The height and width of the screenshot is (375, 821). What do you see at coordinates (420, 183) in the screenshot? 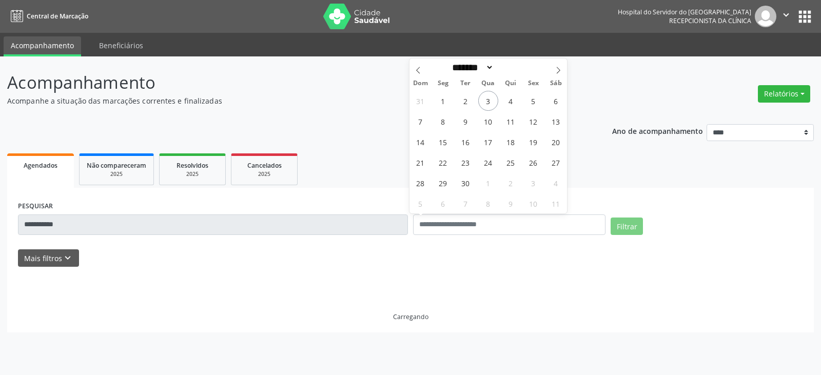
I see `span: Setembro 28, 2025` at bounding box center [420, 183].